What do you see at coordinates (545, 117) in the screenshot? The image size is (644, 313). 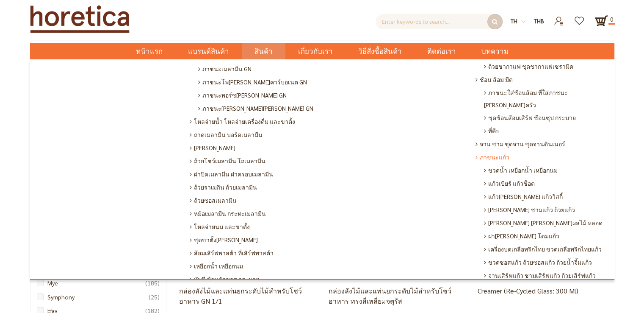 I see `a: ชุดช้อนส้อมเสิร์ฟ ช้อนซุป กระบวย` at bounding box center [545, 117].